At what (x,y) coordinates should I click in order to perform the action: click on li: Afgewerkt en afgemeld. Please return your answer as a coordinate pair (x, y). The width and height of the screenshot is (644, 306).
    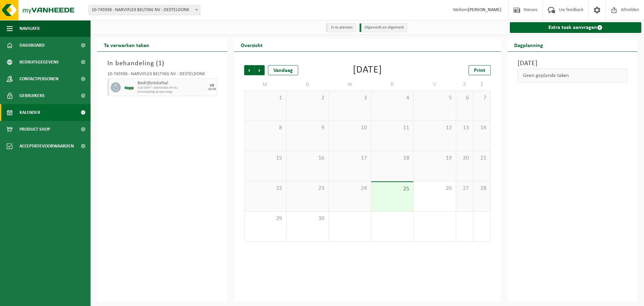
    Looking at the image, I should click on (383, 28).